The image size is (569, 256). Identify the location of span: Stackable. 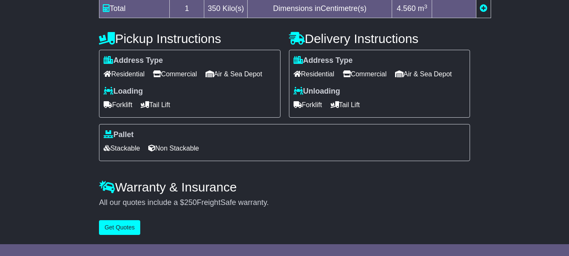
(122, 148).